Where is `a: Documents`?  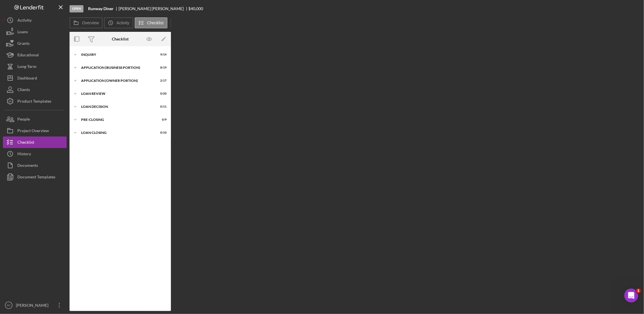
a: Documents is located at coordinates (35, 165).